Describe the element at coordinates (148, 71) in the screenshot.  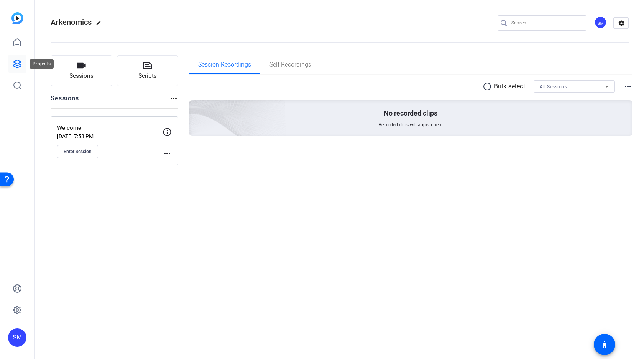
I see `button: Scripts` at that location.